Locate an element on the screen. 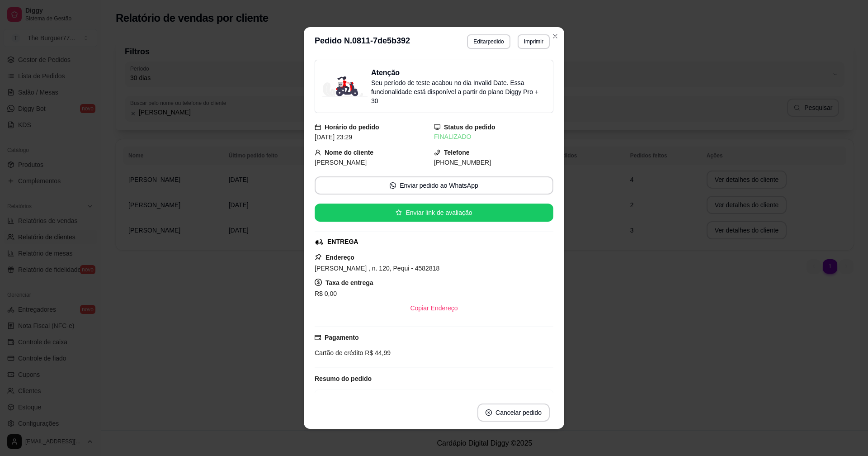 The width and height of the screenshot is (868, 456). div: ENTREGA is located at coordinates (342, 242).